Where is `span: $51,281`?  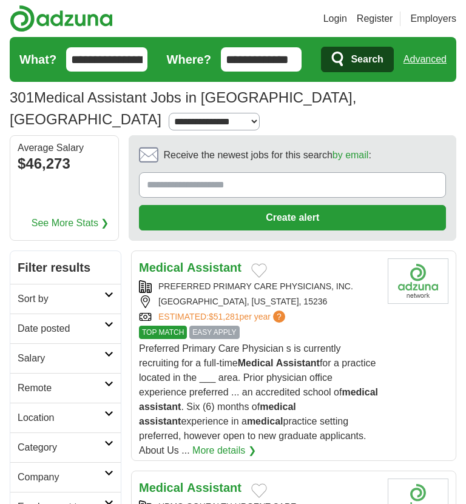 span: $51,281 is located at coordinates (224, 317).